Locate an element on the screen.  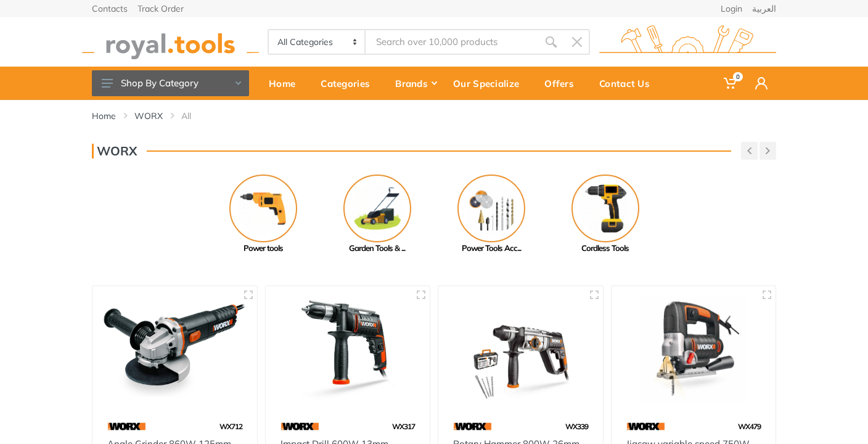
a: Login is located at coordinates (731, 9).